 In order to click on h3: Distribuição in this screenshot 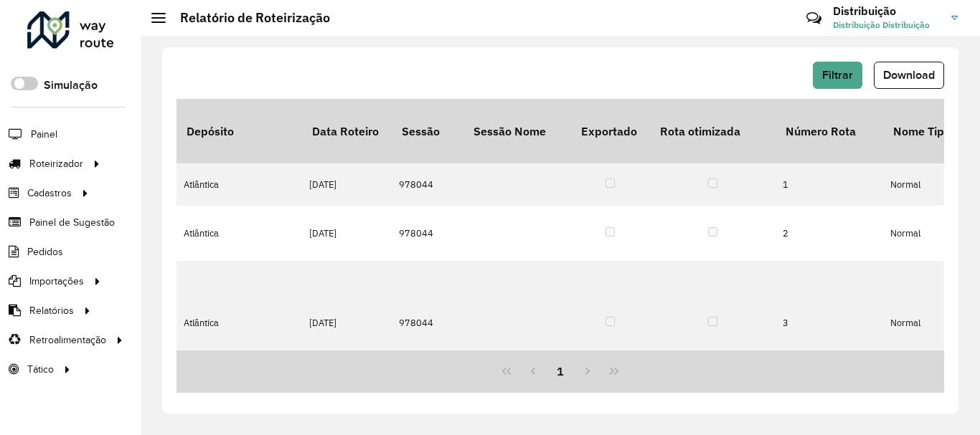, I will do `click(887, 10)`.